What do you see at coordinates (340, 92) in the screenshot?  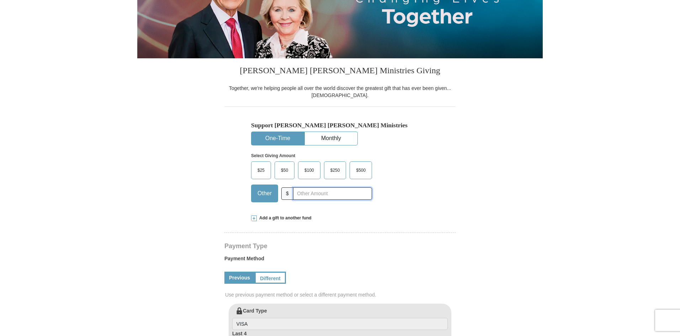 I see `div: Together, we're helping people all over the world discover the greatest gift that has ever been g...` at bounding box center [340, 92].